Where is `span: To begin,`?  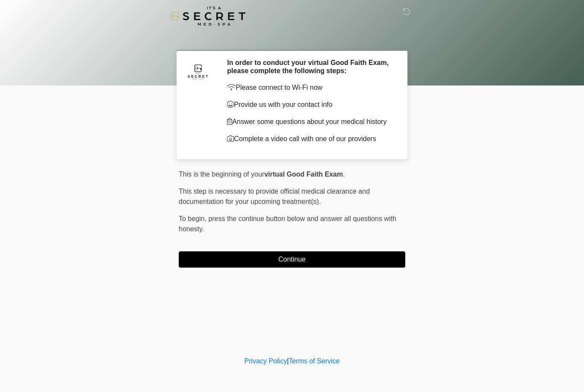 span: To begin, is located at coordinates (193, 218).